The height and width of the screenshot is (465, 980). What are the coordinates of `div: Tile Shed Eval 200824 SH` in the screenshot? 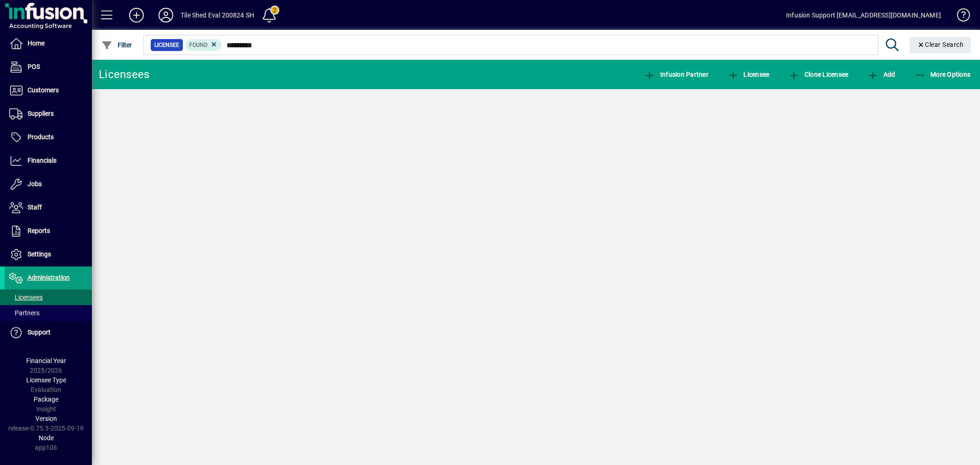 It's located at (217, 15).